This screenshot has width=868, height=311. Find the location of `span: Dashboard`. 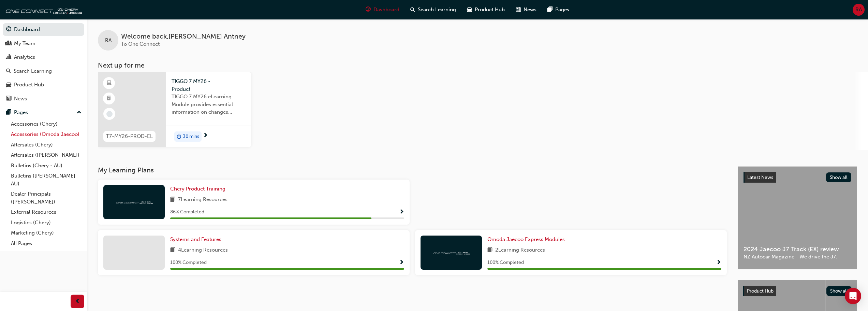

span: Dashboard is located at coordinates (387, 10).